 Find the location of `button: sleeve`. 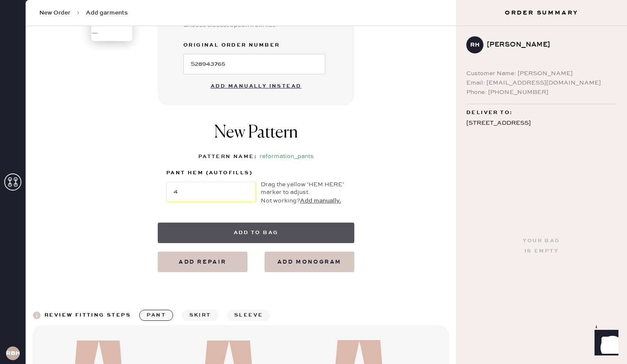

button: sleeve is located at coordinates (248, 315).